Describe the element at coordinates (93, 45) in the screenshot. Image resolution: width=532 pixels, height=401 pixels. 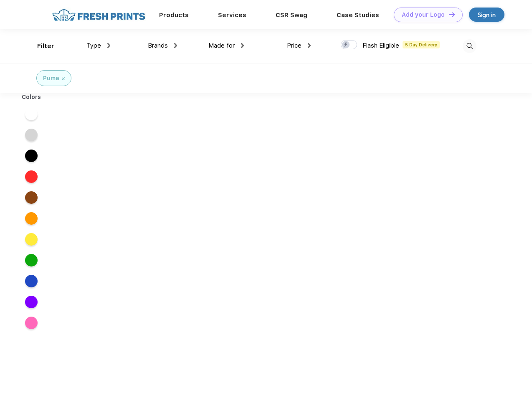
I see `span: Type` at that location.